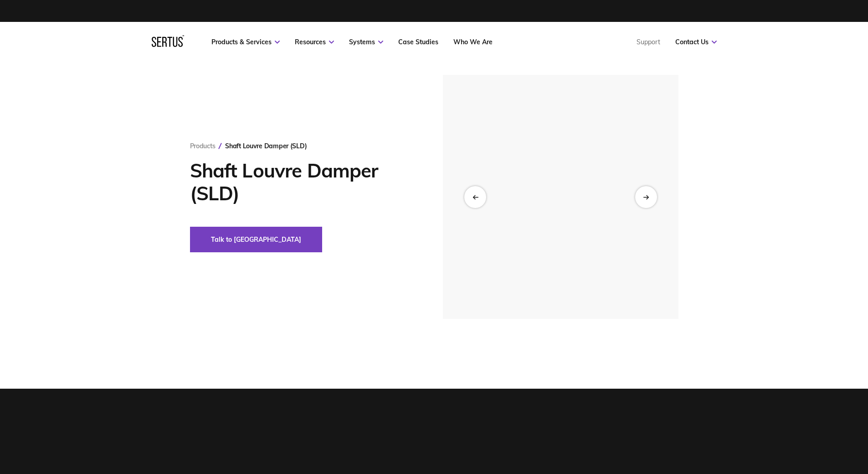 This screenshot has width=868, height=474. I want to click on h1: Shaft Louvre Damper (SLD), so click(303, 182).